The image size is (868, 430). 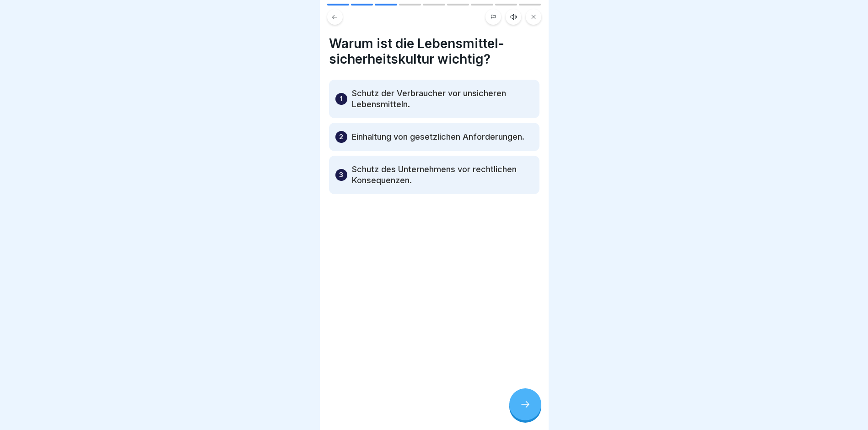 I want to click on h4: Warum ist die Lebensmittel-sicherheitskultur wichtig?, so click(x=434, y=51).